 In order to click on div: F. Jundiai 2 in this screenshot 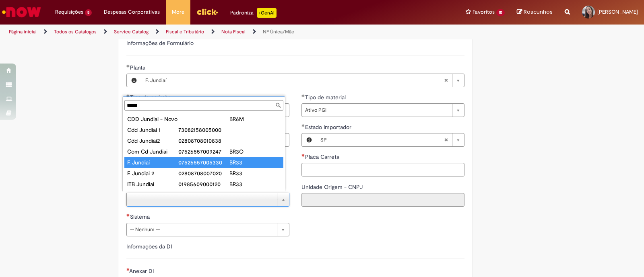, I will do `click(152, 173)`.